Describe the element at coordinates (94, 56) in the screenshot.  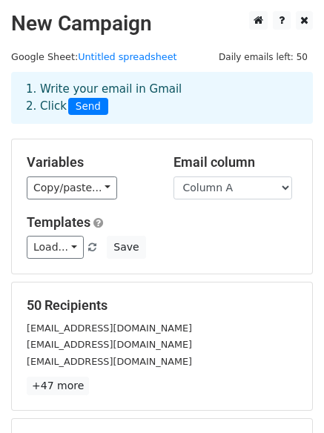
I see `small: Google Sheet:` at that location.